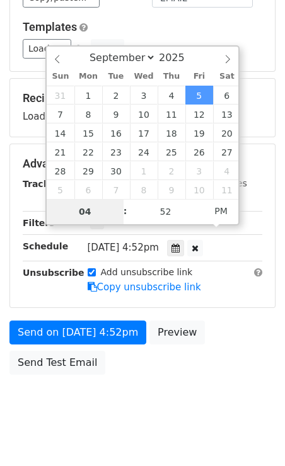  What do you see at coordinates (116, 133) in the screenshot?
I see `span: September 16, 2025` at bounding box center [116, 133].